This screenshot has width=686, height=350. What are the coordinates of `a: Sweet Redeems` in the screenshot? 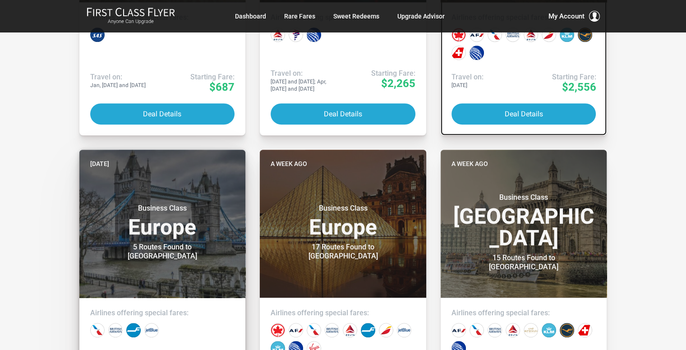 It's located at (356, 16).